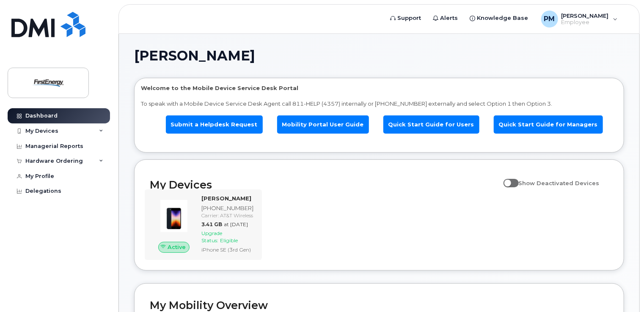 The height and width of the screenshot is (312, 644). What do you see at coordinates (229, 240) in the screenshot?
I see `span: Eligible` at bounding box center [229, 240].